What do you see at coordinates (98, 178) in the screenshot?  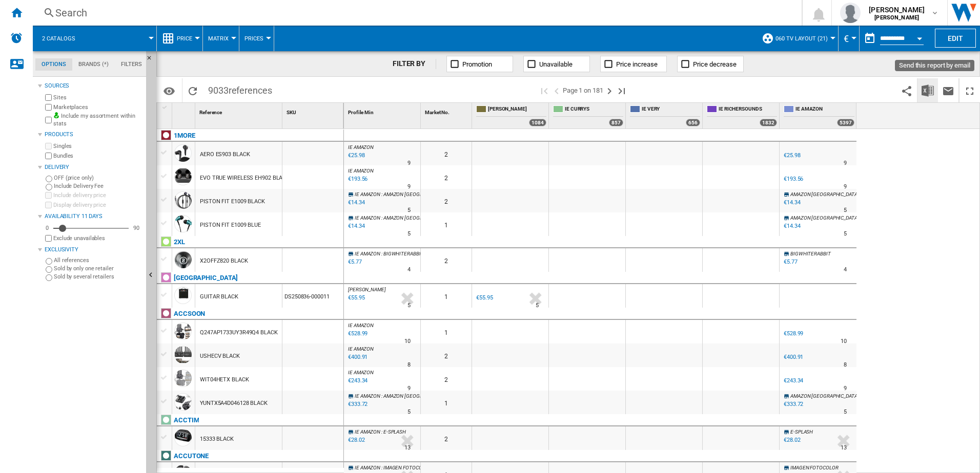 I see `label: OFF (price only)` at bounding box center [98, 178].